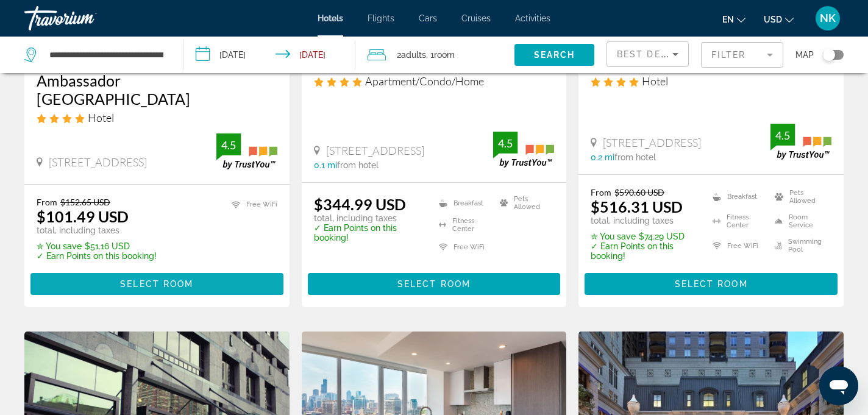  Describe the element at coordinates (428, 18) in the screenshot. I see `a: Cars` at that location.